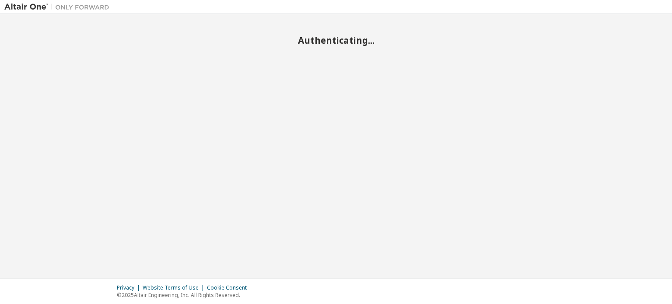 The image size is (672, 304). I want to click on div: Website Terms of Use, so click(175, 288).